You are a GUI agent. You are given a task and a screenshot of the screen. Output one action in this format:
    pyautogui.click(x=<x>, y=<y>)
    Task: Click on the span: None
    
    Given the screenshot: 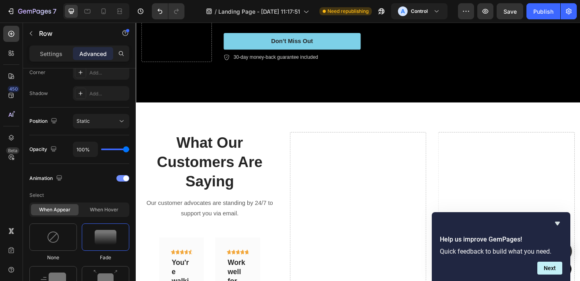 What is the action you would take?
    pyautogui.click(x=53, y=258)
    